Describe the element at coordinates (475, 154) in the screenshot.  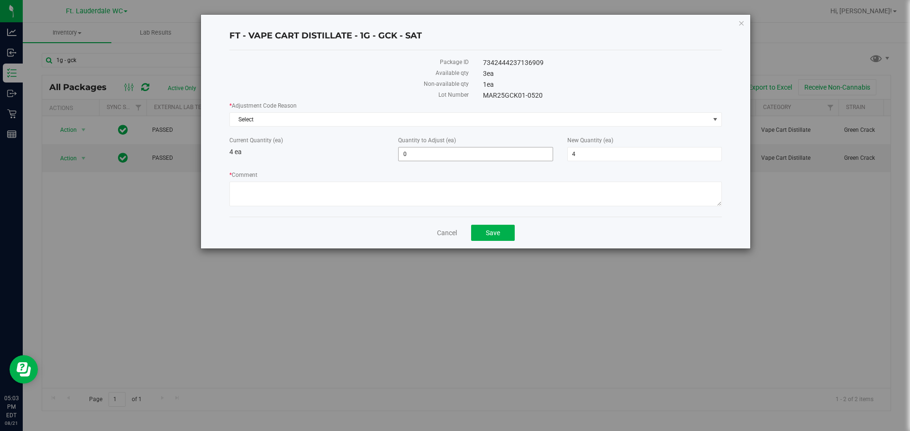
I see `input: 0` at that location.